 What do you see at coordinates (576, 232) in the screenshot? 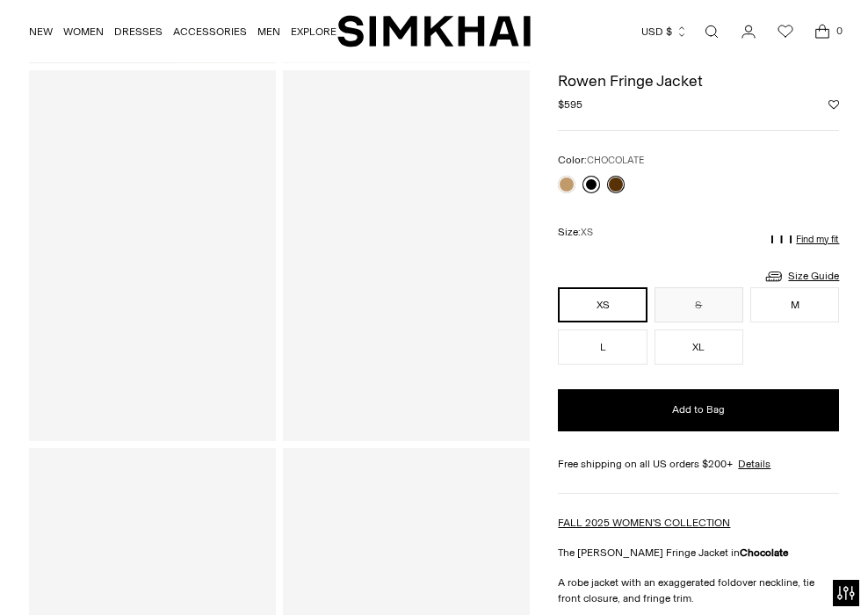
I see `label: Size:` at bounding box center [576, 232].